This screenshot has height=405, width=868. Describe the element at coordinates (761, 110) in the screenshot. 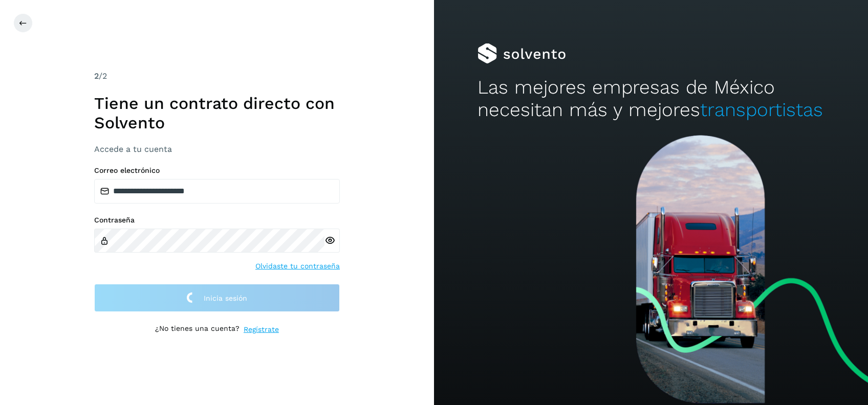

I see `span: transportistas` at that location.